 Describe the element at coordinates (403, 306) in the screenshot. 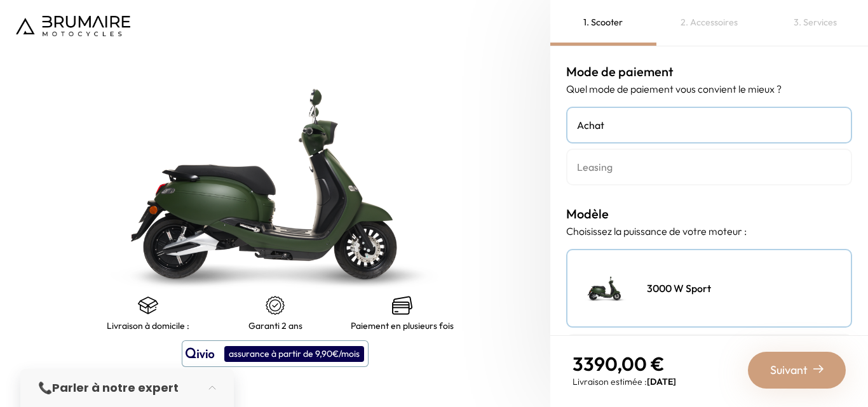

I see `img: credit-cards.png` at that location.